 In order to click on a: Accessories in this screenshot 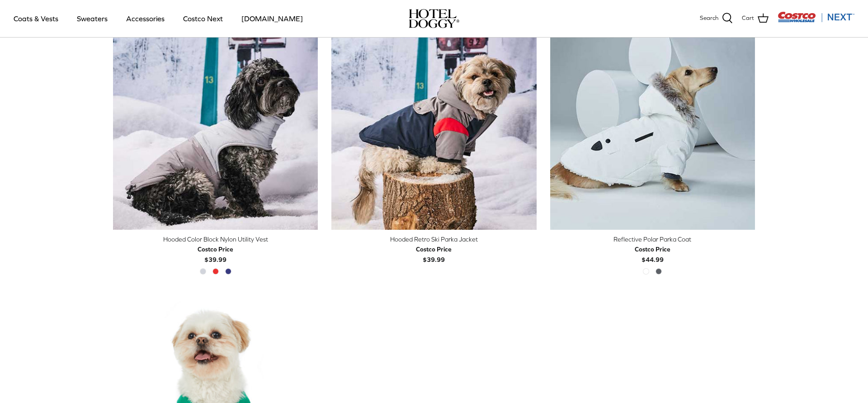, I will do `click(145, 18)`.